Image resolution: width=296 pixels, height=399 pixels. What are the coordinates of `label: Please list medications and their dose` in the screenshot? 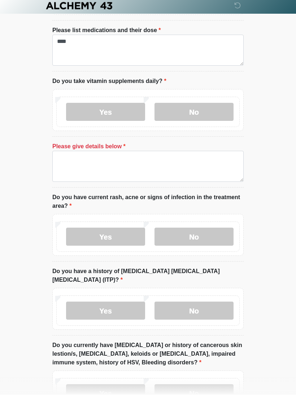 It's located at (106, 35).